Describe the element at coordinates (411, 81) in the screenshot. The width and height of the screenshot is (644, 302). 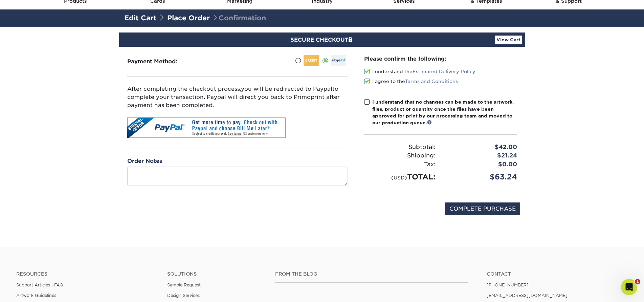
I see `label: I agree to the` at that location.